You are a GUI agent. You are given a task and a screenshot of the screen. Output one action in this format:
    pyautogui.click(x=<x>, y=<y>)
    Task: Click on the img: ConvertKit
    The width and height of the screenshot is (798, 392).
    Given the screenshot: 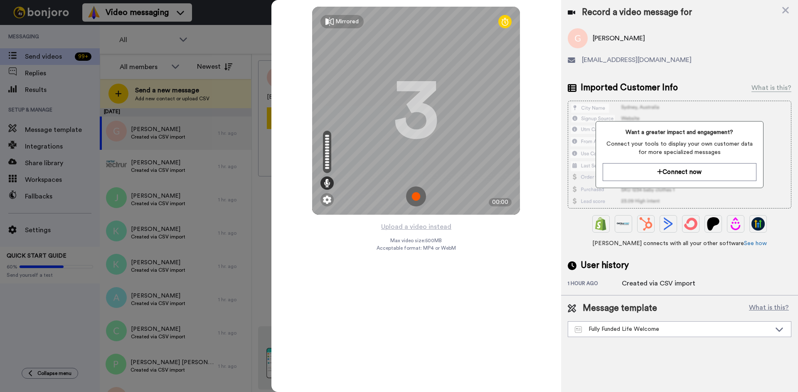 What is the action you would take?
    pyautogui.click(x=691, y=224)
    